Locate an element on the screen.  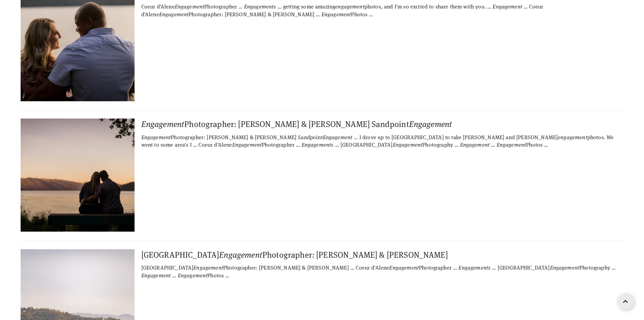
span: getting some amazing photos, and I'm so excited to share them with you. is located at coordinates (384, 6).